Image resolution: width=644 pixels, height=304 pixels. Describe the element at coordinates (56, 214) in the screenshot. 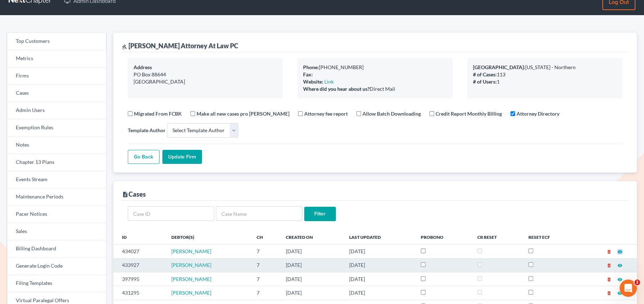

I see `a: Pacer Notices` at that location.